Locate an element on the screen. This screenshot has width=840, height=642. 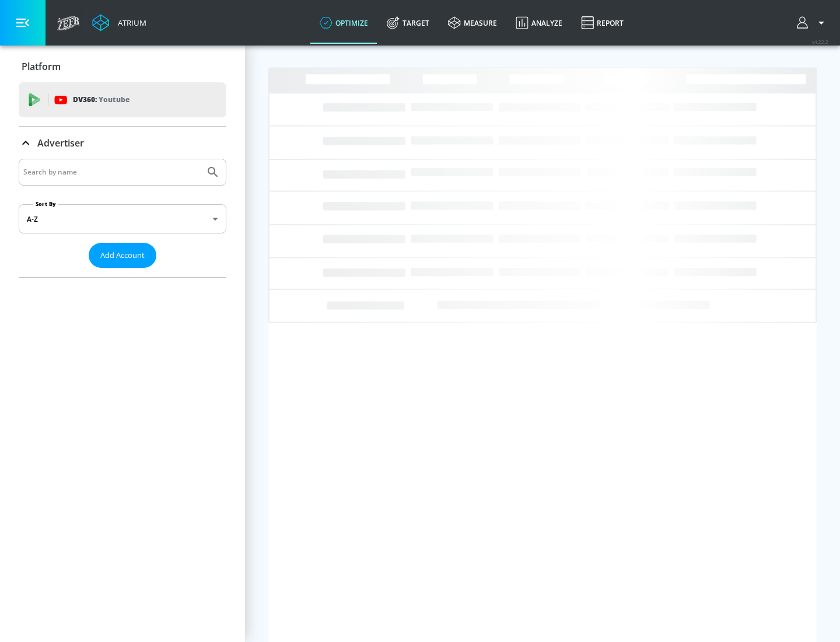
div: DV360: Youtube is located at coordinates (122, 100).